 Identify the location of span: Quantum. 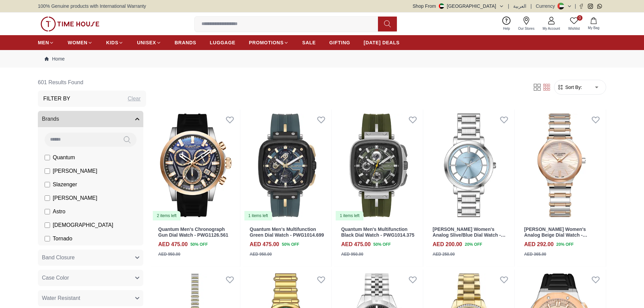
(64, 157).